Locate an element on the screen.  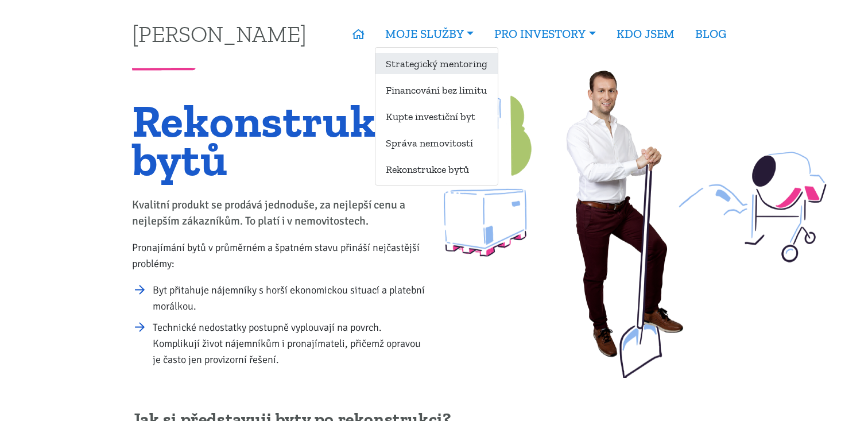
a: Kupte investiční byt is located at coordinates (437, 116).